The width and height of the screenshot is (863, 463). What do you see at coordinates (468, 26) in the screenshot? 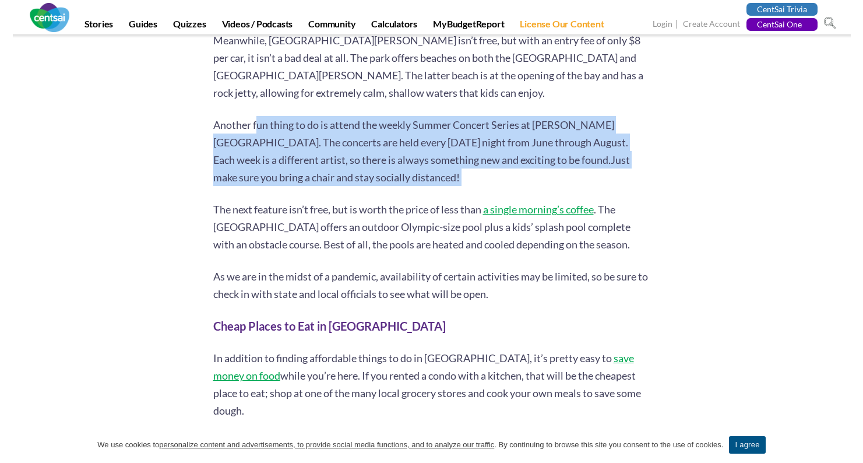
I see `a: MyBudgetReport` at bounding box center [468, 26].